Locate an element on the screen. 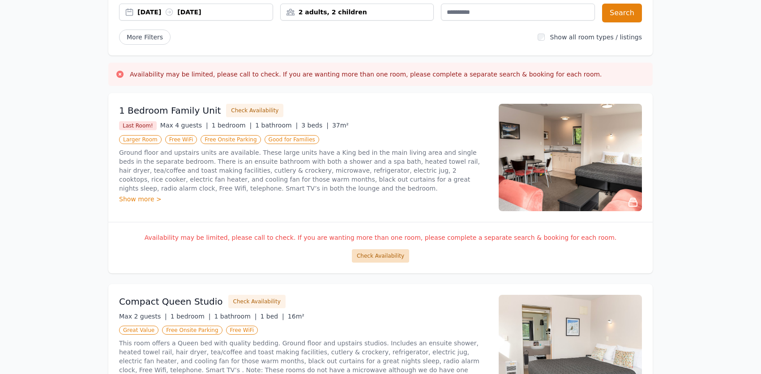  div: 2 adults, 2 children is located at coordinates (357, 12).